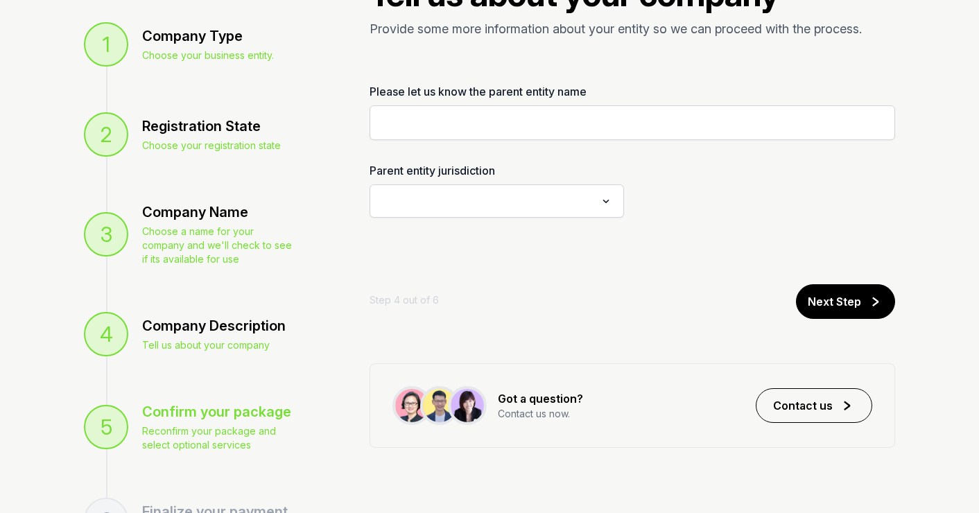  Describe the element at coordinates (217, 212) in the screenshot. I see `div: Company Name` at that location.